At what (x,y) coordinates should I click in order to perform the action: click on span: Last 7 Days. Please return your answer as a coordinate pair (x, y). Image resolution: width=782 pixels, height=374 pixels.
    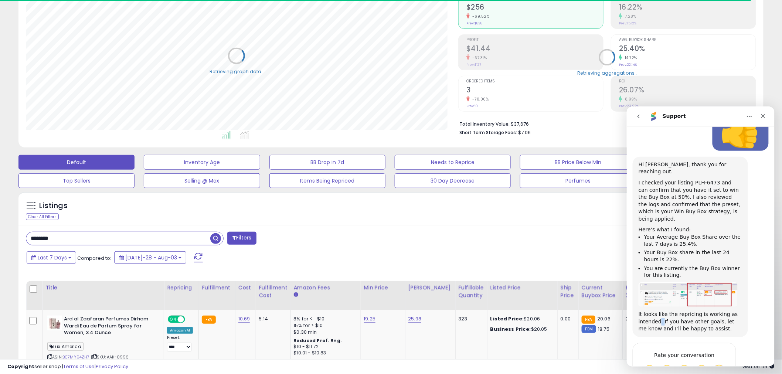
    Looking at the image, I should click on (52, 258).